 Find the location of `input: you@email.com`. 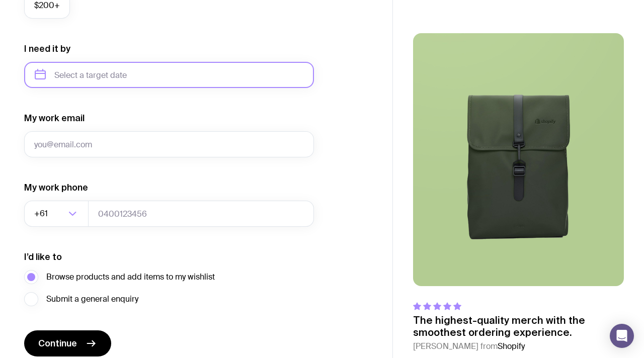

input: you@email.com is located at coordinates (169, 144).